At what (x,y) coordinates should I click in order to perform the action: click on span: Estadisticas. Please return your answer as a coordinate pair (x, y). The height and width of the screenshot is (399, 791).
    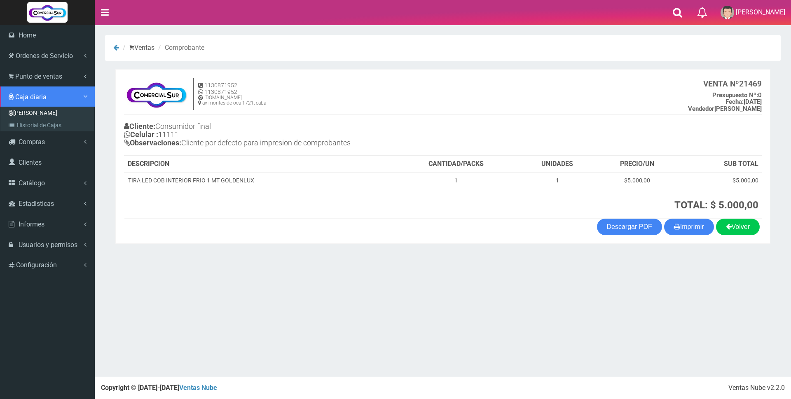
    Looking at the image, I should click on (36, 203).